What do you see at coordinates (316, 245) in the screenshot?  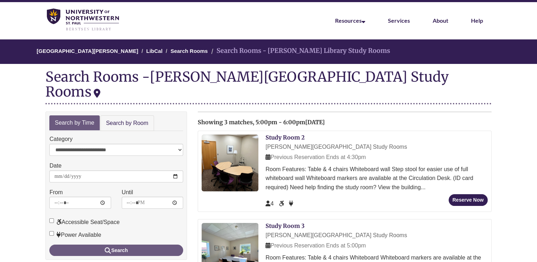 I see `span: Previous Reservation Ends at 5:00pm` at bounding box center [316, 245].